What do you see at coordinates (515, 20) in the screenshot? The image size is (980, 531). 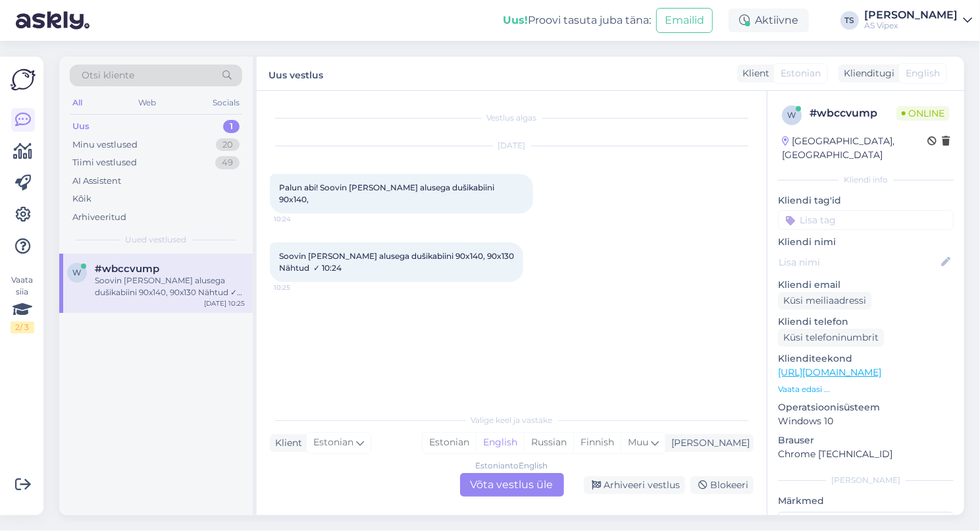 I see `b: Uus!` at bounding box center [515, 20].